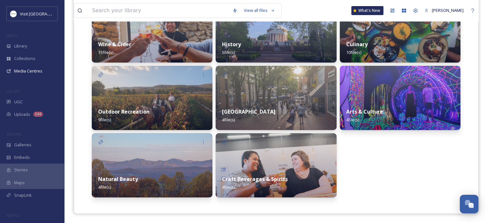 This screenshot has height=223, width=488. I want to click on span: Uploads, so click(22, 114).